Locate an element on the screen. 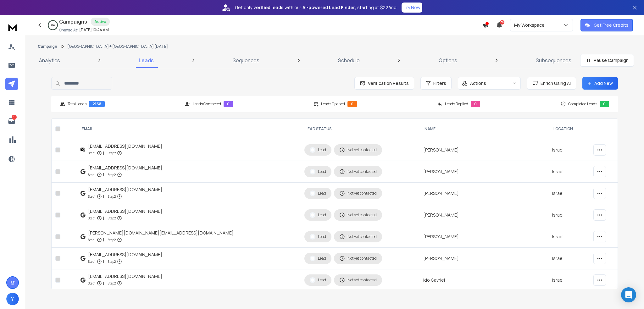 The height and width of the screenshot is (309, 644). p: 0 % is located at coordinates (53, 25).